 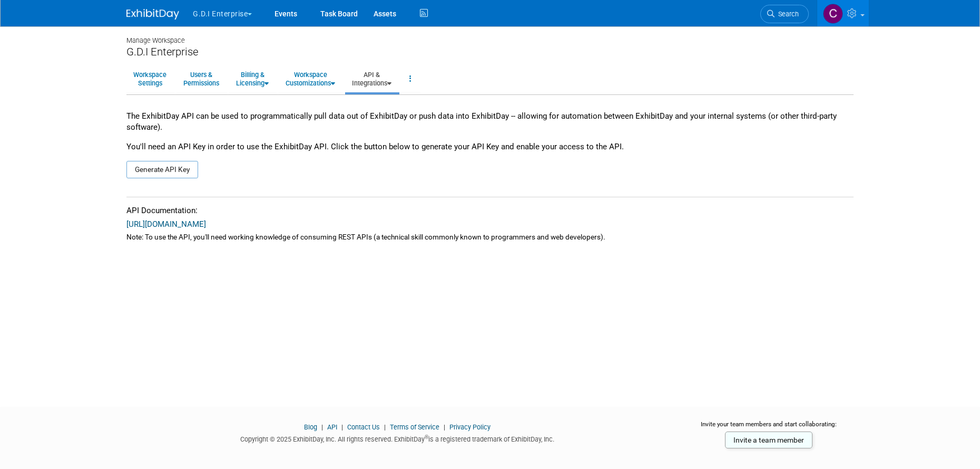 I want to click on a: WorkspaceSettings, so click(x=150, y=78).